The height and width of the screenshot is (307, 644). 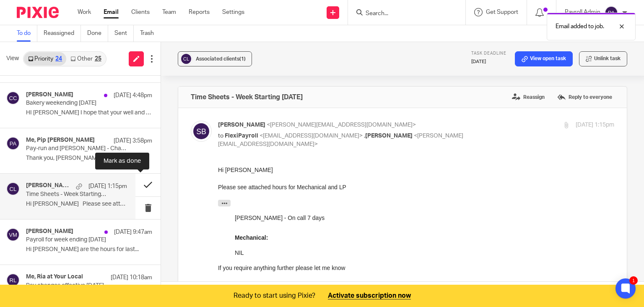 What do you see at coordinates (580, 26) in the screenshot?
I see `p: Email added to job.` at bounding box center [580, 26].